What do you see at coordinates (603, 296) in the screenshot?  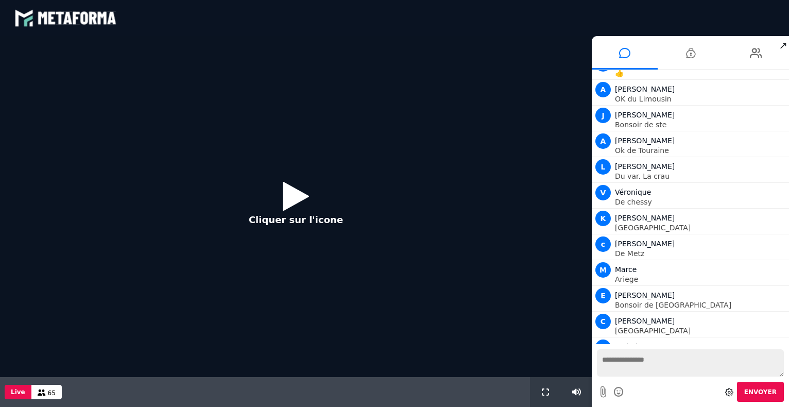 I see `span: E` at bounding box center [603, 296].